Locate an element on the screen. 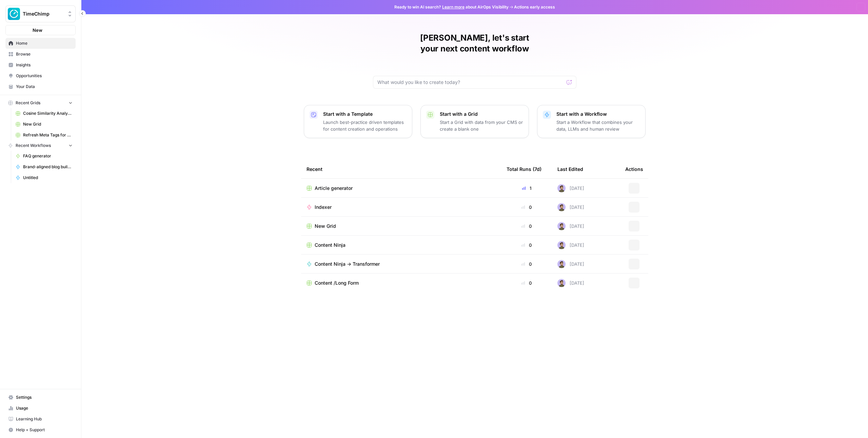 The height and width of the screenshot is (438, 868). p: Start a Grid with data from your CMS or create a blank one is located at coordinates (481, 126).